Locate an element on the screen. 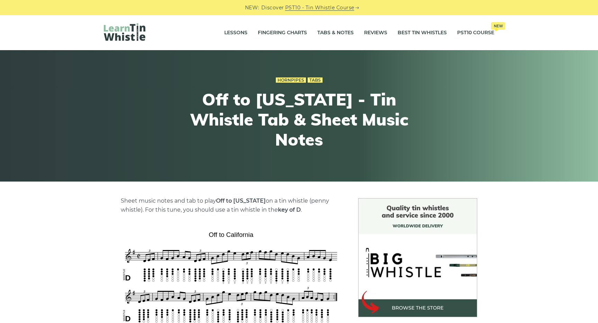 The width and height of the screenshot is (598, 323). a: Hornpipes is located at coordinates (291, 80).